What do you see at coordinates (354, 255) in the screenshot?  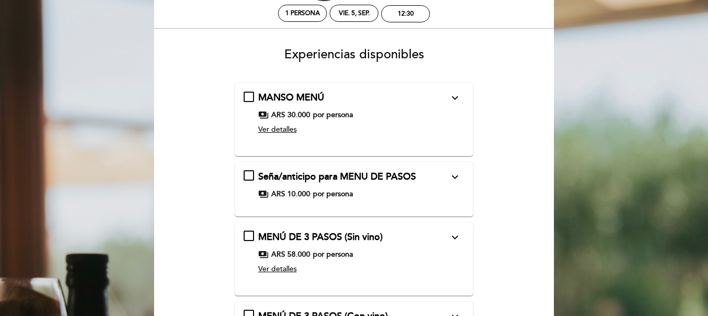 I see `md-checkbox: MENÚ DE 3 PASOS (Sin vino) expand_more Para conocer nuestra propuesta, por favor click aquí En ca...` at bounding box center [354, 255].